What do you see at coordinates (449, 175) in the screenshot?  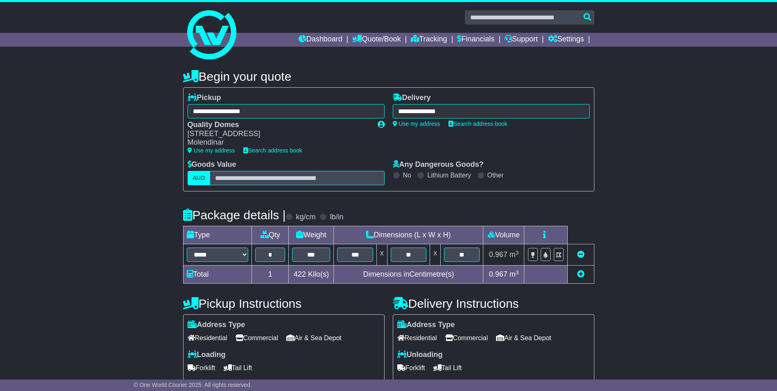 I see `label: Lithium Battery` at bounding box center [449, 175].